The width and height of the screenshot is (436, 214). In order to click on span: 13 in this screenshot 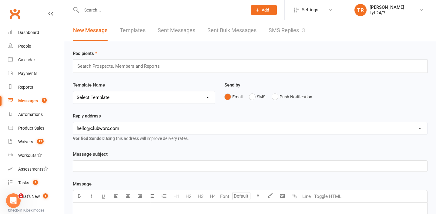, I will do `click(40, 141)`.